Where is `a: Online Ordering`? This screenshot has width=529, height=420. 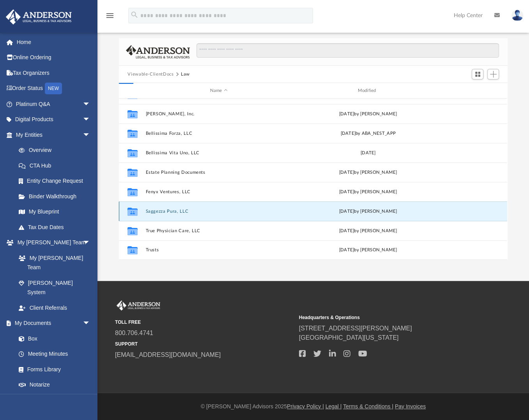
a: Online Ordering is located at coordinates (54, 57).